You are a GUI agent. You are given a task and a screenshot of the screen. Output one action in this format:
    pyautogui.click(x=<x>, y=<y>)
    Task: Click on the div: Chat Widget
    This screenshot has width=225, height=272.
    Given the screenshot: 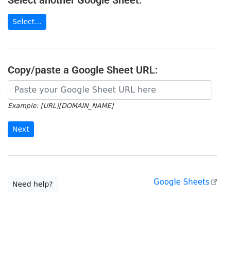 What is the action you would take?
    pyautogui.click(x=199, y=248)
    